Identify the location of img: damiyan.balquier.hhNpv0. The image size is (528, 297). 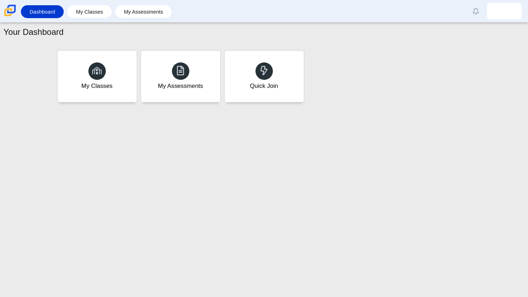
(505, 11).